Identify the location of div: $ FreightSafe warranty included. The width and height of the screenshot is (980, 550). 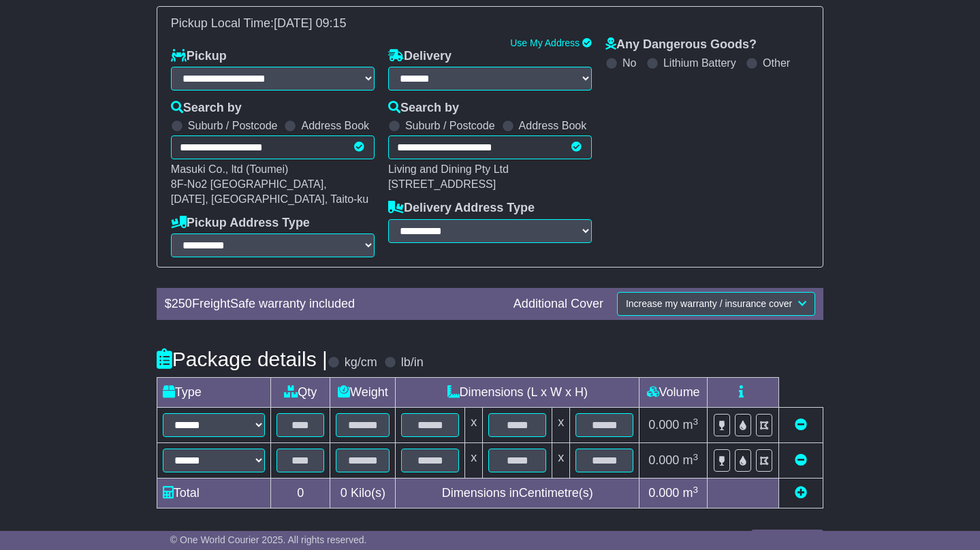
(332, 304).